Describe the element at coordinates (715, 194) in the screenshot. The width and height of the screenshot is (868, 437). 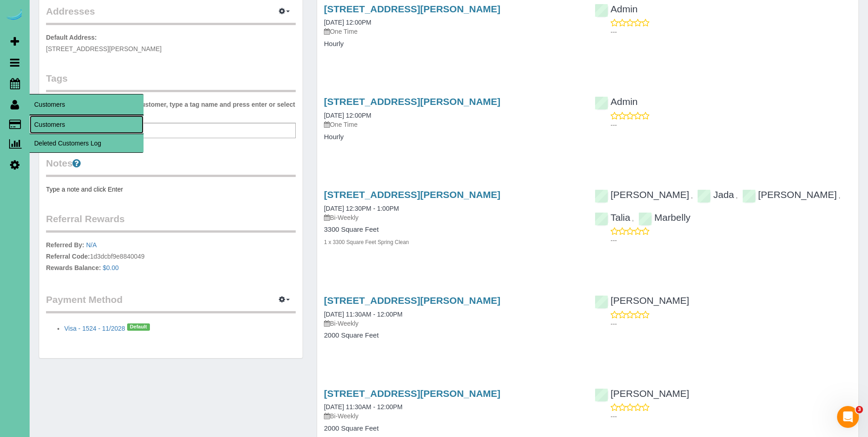
I see `a: Jada` at that location.